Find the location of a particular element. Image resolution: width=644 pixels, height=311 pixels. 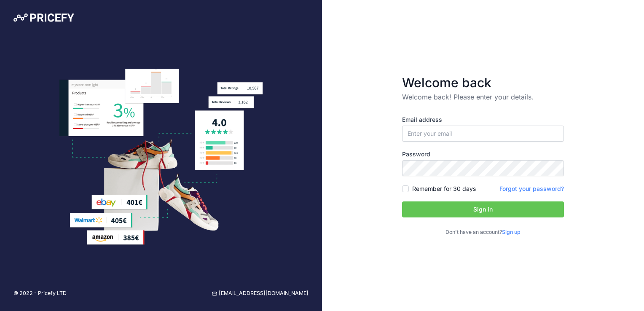

p: Welcome back! Please enter your details. is located at coordinates (483, 97).